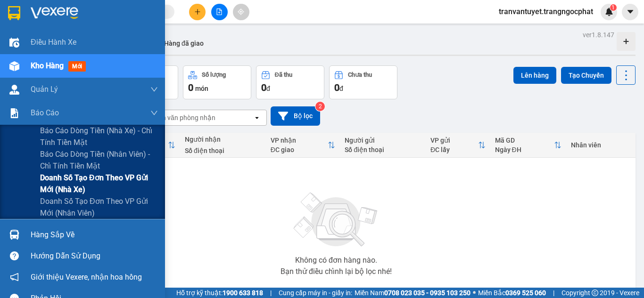 This screenshot has width=644, height=298. Describe the element at coordinates (525, 293) in the screenshot. I see `strong: 0369 525 060` at that location.